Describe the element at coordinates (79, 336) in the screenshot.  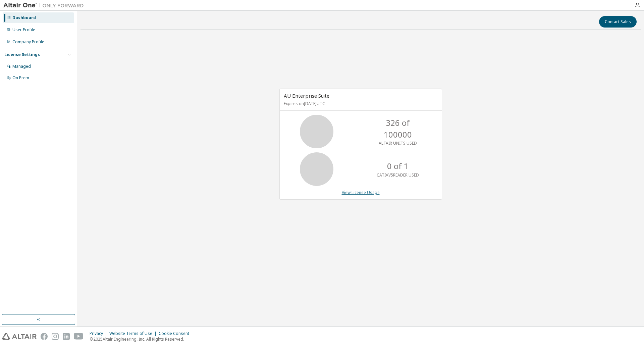
I see `img: youtube.svg` at that location.